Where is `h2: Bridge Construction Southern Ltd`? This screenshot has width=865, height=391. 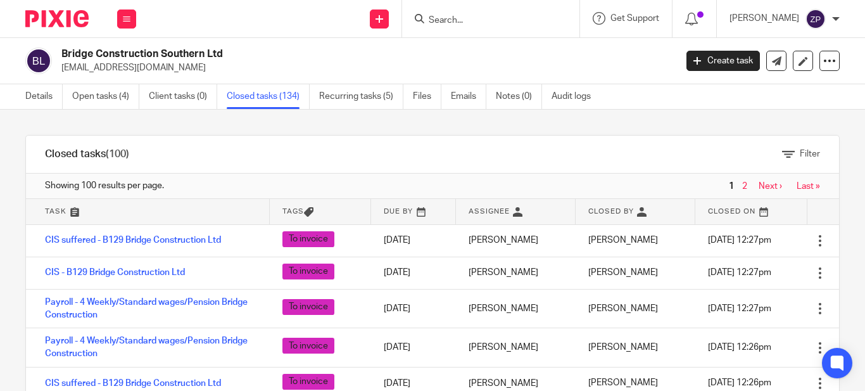 h2: Bridge Construction Southern Ltd is located at coordinates (304, 54).